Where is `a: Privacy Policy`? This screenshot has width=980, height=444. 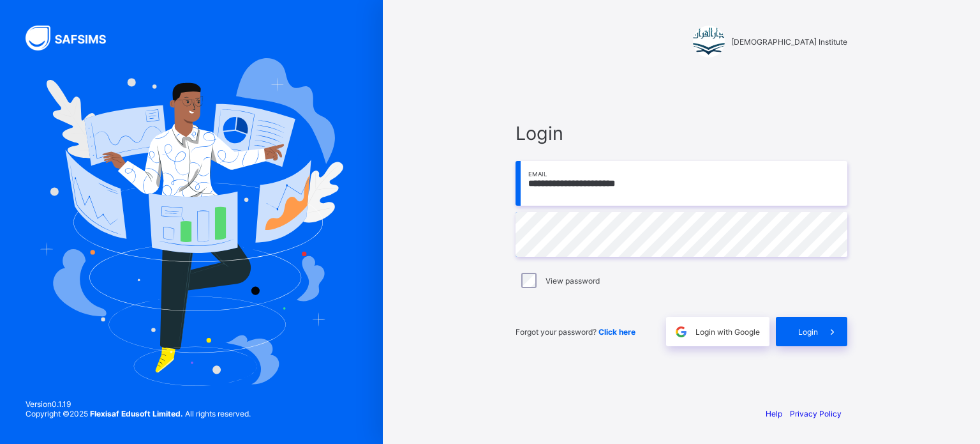
a: Privacy Policy is located at coordinates (816, 413).